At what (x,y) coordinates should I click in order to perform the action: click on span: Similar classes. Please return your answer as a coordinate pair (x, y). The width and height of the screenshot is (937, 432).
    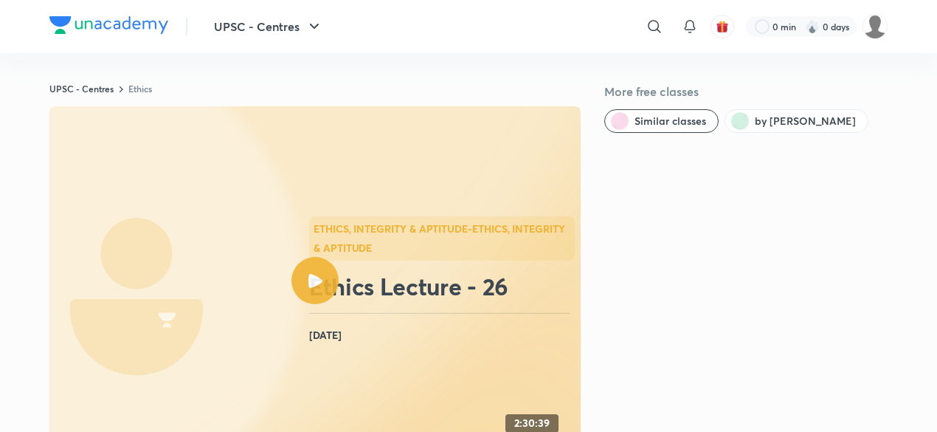
    Looking at the image, I should click on (670, 121).